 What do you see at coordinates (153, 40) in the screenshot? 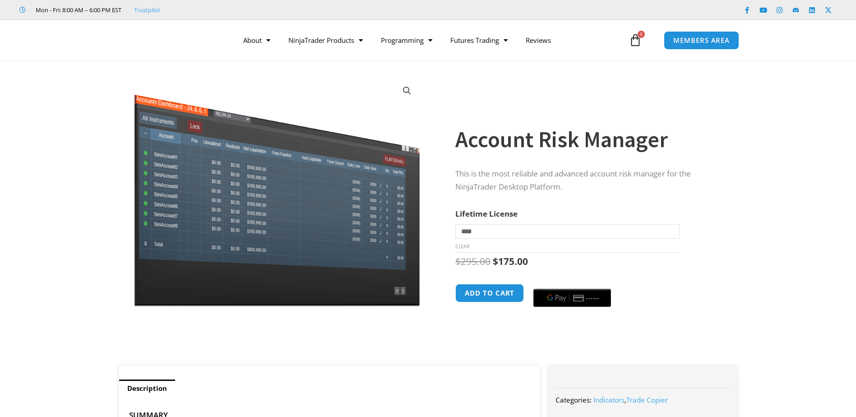
I see `img: LogoAI | Affordable Indicators – NinjaTrader` at bounding box center [153, 40].